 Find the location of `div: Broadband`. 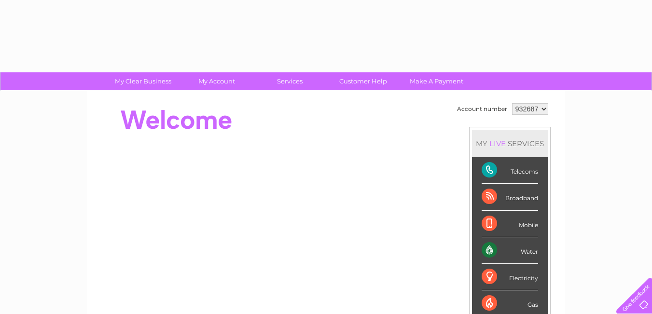

div: Broadband is located at coordinates (510, 197).